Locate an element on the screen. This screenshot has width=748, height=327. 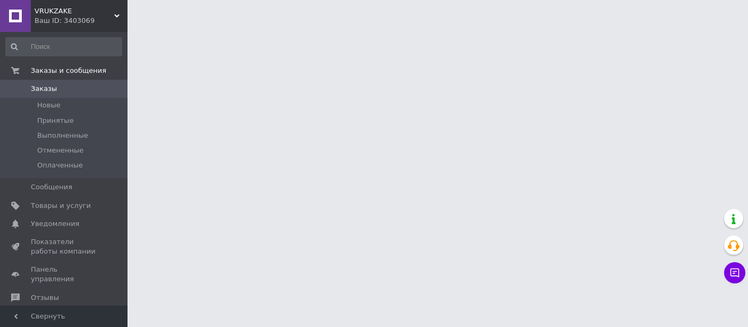
div: Ваш ID: 3403069 is located at coordinates (81, 21).